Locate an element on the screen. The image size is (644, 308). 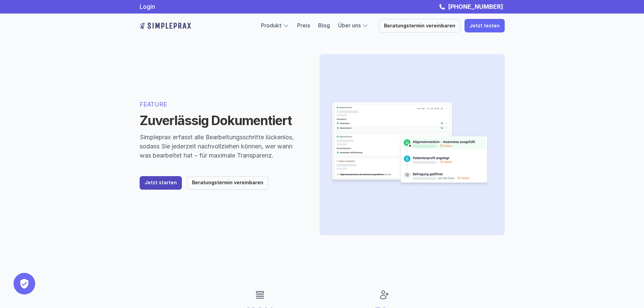
p: Jetzt testen is located at coordinates (485, 26).